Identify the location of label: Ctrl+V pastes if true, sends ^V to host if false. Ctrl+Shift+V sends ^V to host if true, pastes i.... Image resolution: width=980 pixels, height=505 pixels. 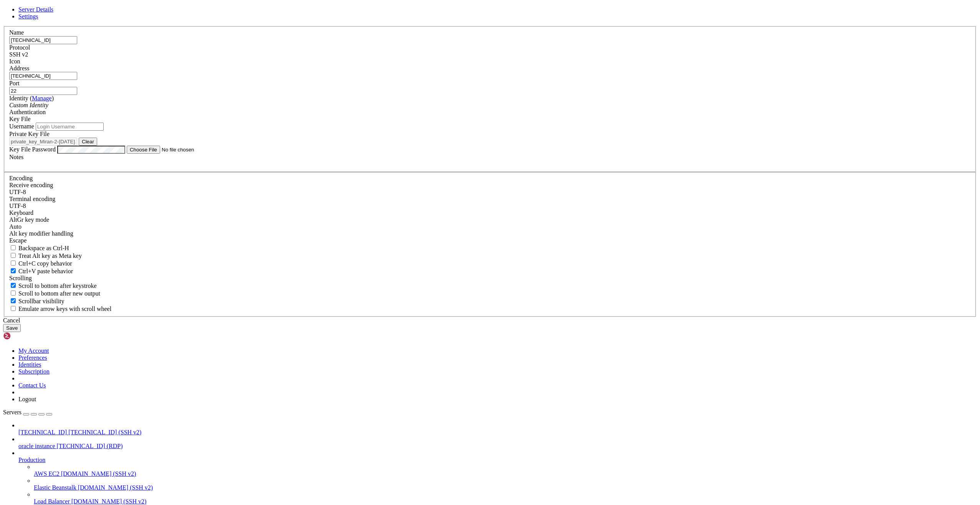
(41, 271).